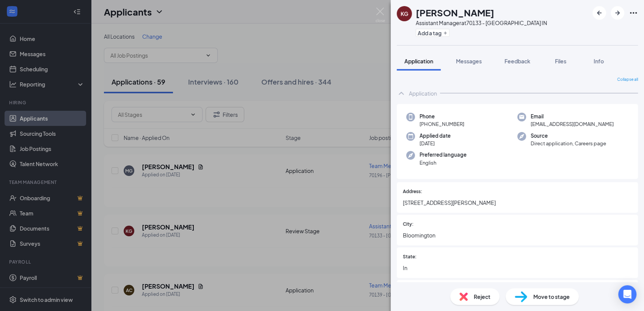 This screenshot has width=644, height=311. I want to click on span: English, so click(443, 163).